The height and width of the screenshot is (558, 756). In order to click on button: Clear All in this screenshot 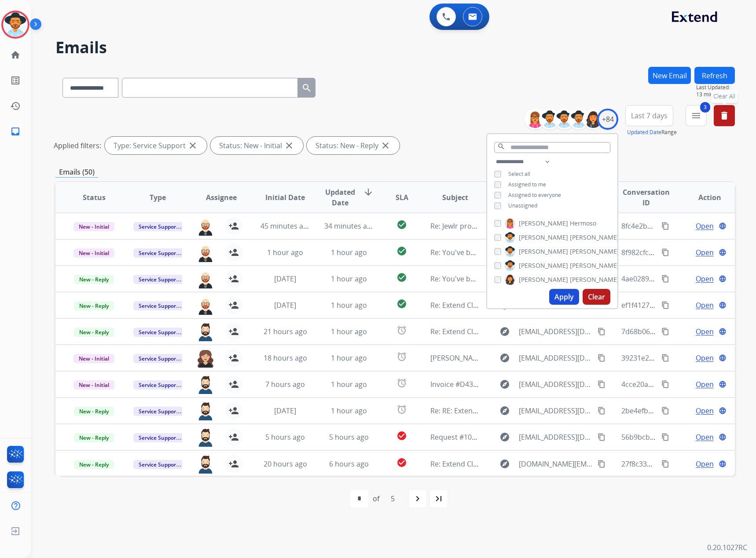, I will do `click(724, 116)`.